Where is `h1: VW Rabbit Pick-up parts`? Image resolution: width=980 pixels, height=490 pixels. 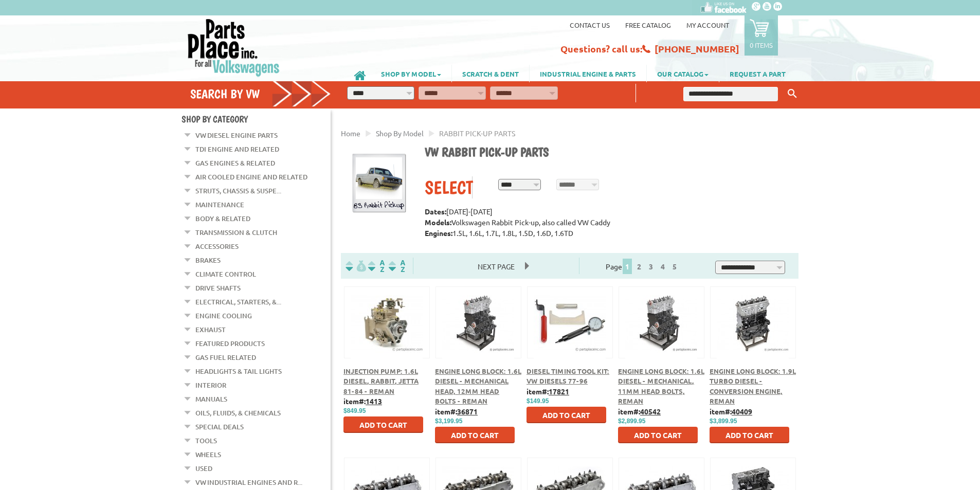 h1: VW Rabbit Pick-up parts is located at coordinates (607, 153).